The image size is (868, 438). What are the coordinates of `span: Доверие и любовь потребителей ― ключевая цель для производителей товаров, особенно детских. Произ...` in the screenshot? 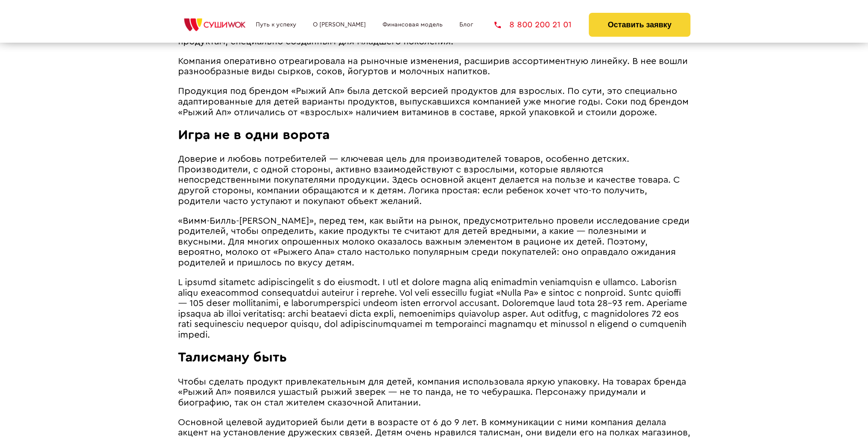 It's located at (428, 179).